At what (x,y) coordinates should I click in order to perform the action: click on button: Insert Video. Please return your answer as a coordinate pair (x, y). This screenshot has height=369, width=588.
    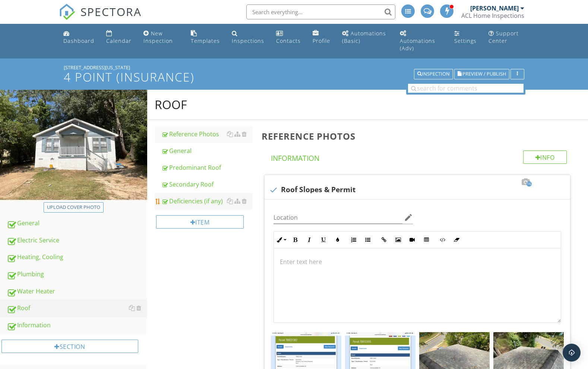
    Looking at the image, I should click on (412, 240).